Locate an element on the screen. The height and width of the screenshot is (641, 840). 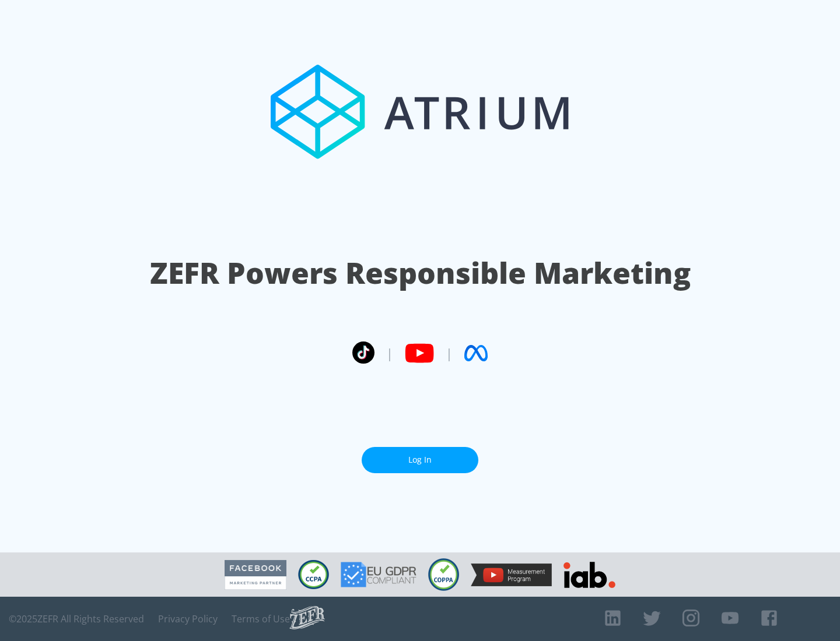
img: Facebook Marketing Partner is located at coordinates (255, 575).